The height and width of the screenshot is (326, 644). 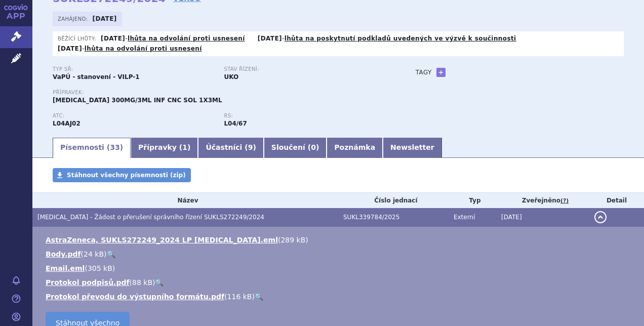 I want to click on a: lhůta na poskytnutí podkladů uvedených ve výzvě k součinnosti, so click(x=400, y=39).